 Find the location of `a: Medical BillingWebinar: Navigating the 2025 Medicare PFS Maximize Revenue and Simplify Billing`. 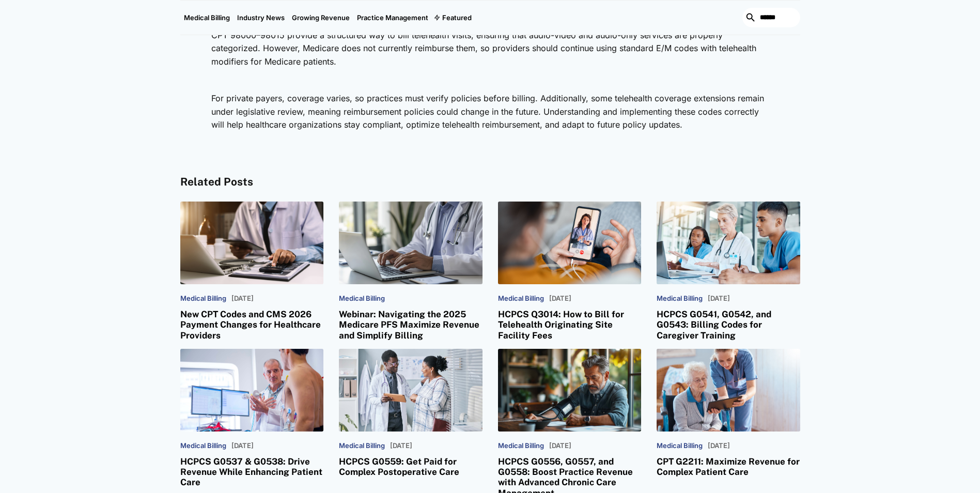

a: Medical BillingWebinar: Navigating the 2025 Medicare PFS Maximize Revenue and Simplify Billing is located at coordinates (411, 271).